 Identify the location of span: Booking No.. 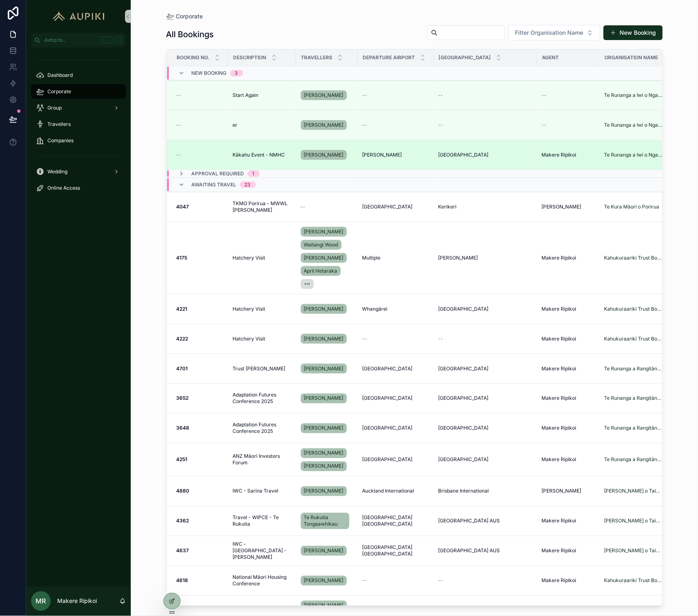
(193, 58).